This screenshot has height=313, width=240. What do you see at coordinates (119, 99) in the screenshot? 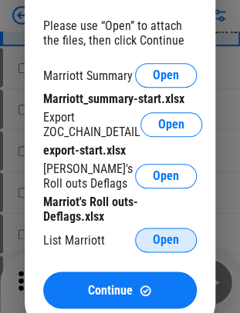
I see `div: Marriott_summary-start.xlsx` at bounding box center [119, 99].